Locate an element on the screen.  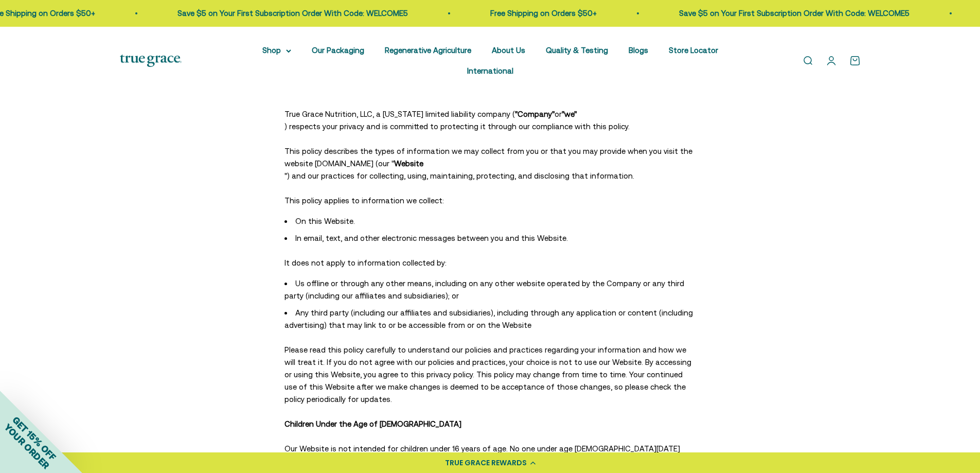
summary: Shop is located at coordinates (277, 50).